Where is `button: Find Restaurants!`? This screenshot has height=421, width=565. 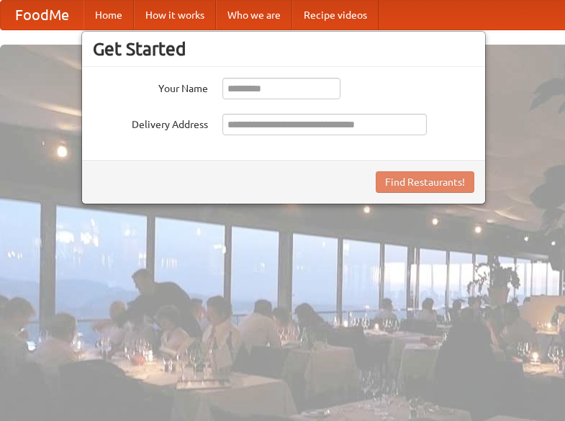 button: Find Restaurants! is located at coordinates (425, 182).